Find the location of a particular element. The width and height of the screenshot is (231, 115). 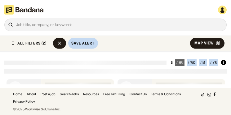

a: Search Jobs is located at coordinates (69, 94).